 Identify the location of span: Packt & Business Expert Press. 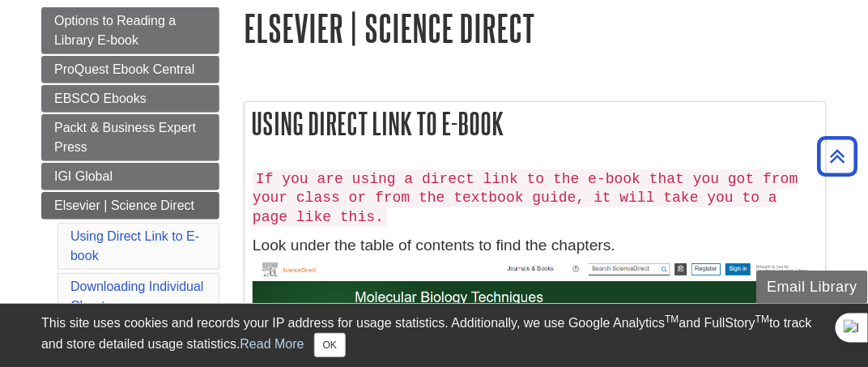
(125, 137).